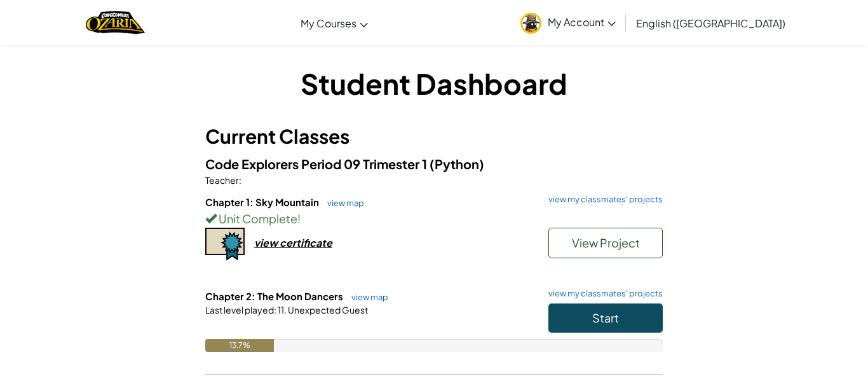  I want to click on span: Last level played, so click(240, 310).